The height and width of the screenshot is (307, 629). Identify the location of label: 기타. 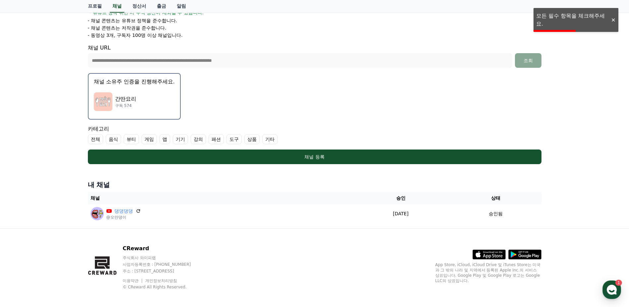
(270, 139).